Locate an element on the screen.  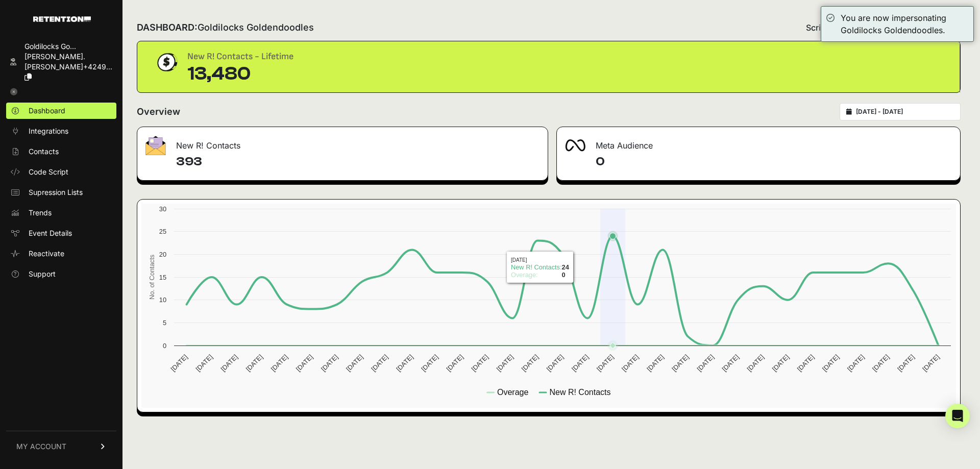
img: fa-meta-2f981b61bb99beabf952f7030308934f19ce035c18b003e963880cc3fabeebb7.png is located at coordinates (575, 145).